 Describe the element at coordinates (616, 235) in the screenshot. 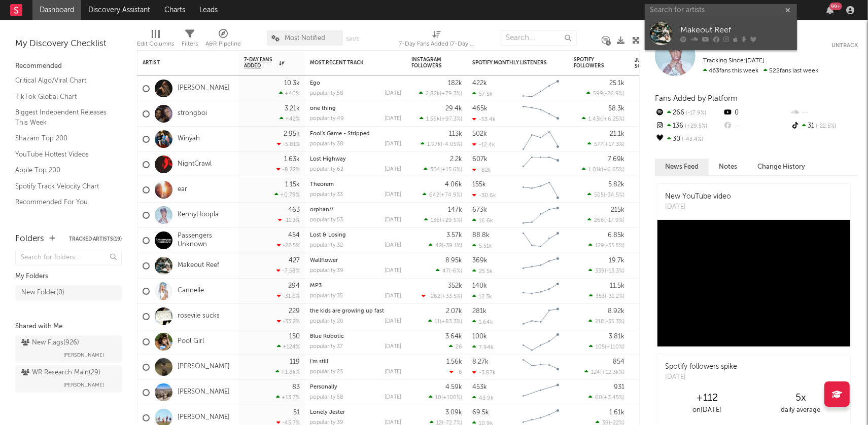

I see `div: 6.85k` at that location.